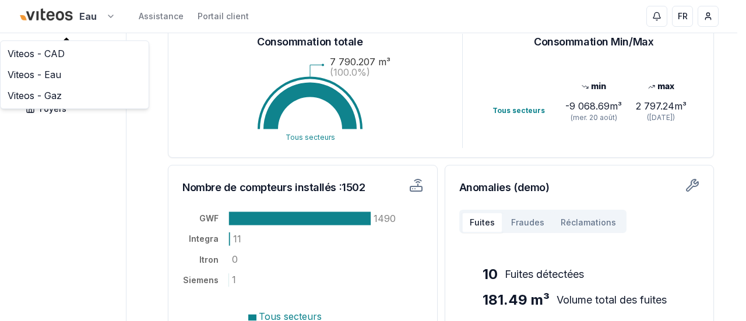  Describe the element at coordinates (594, 106) in the screenshot. I see `div: -9 068.69 m³` at that location.